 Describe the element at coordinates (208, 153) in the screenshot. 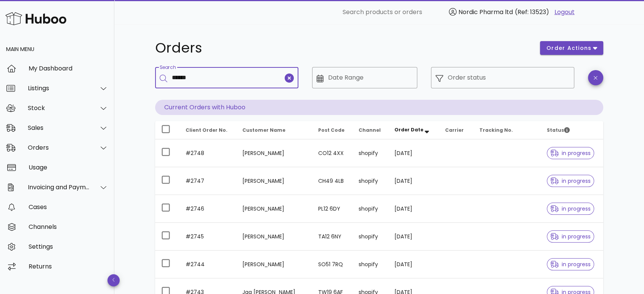

I see `td: #2748` at that location.